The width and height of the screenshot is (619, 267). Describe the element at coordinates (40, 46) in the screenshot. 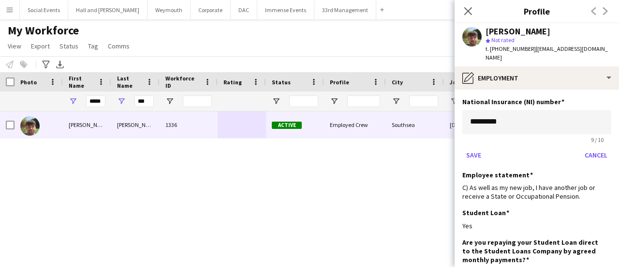

I see `a: Export` at that location.